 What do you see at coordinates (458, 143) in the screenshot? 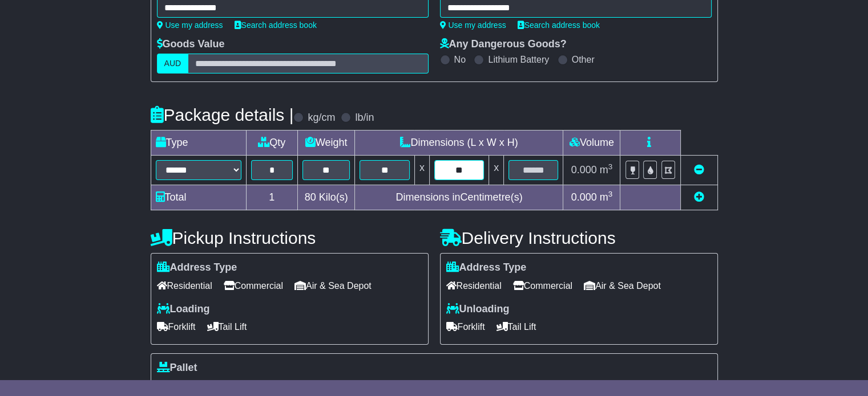
I see `td: Dimensions (L x W x H)` at bounding box center [458, 143].